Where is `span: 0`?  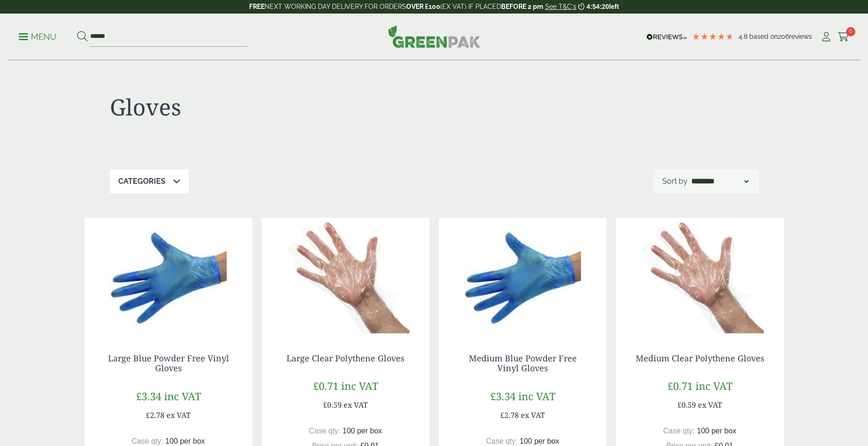
span: 0 is located at coordinates (851, 32).